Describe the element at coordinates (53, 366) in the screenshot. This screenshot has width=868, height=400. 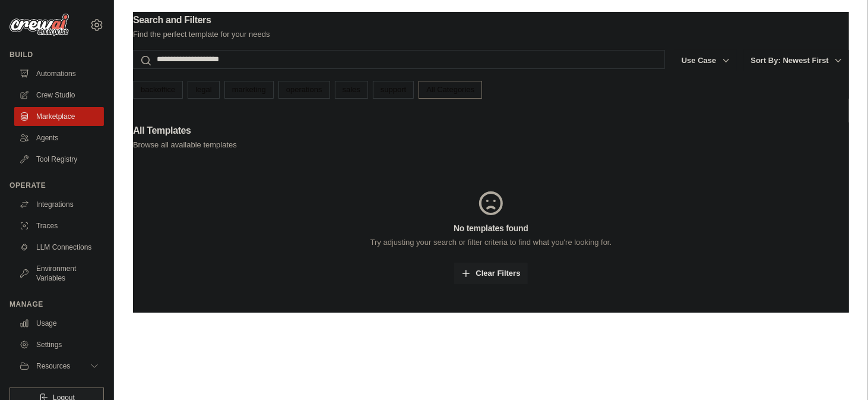
I see `span: Resources` at that location.